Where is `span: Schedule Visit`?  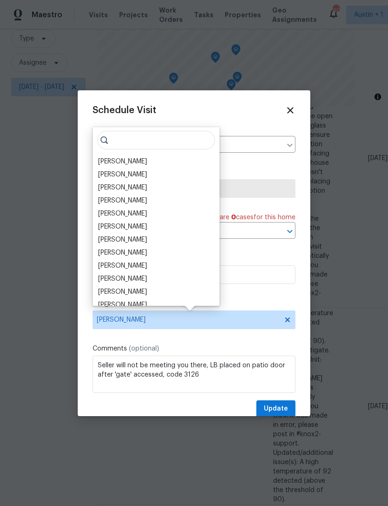
span: Schedule Visit is located at coordinates (124, 110).